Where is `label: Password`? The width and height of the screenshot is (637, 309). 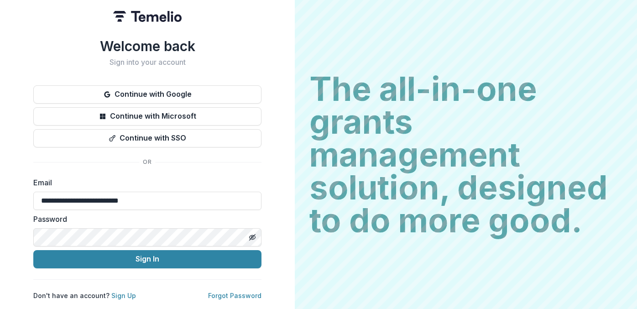
label: Password is located at coordinates (145, 219).